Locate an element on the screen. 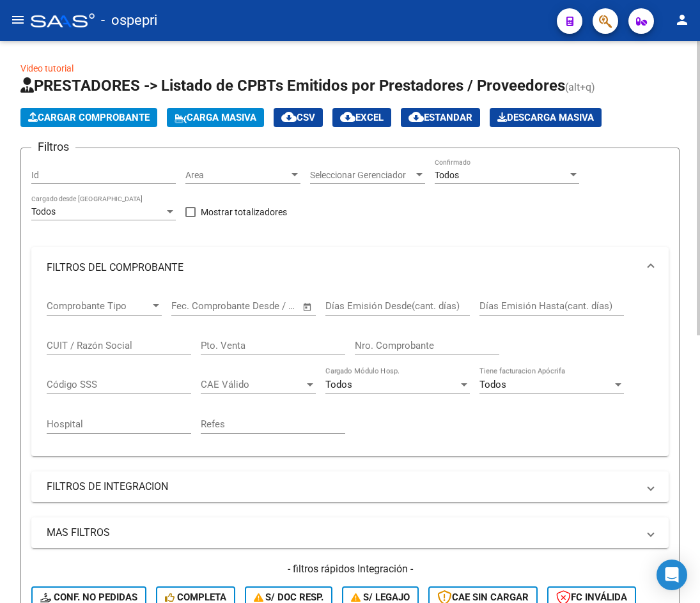  button: Descarga Masiva is located at coordinates (545, 118).